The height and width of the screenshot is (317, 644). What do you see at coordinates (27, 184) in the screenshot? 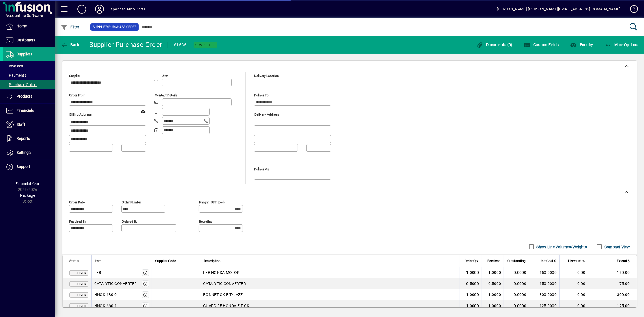
I see `span: Financial Year` at bounding box center [27, 184].